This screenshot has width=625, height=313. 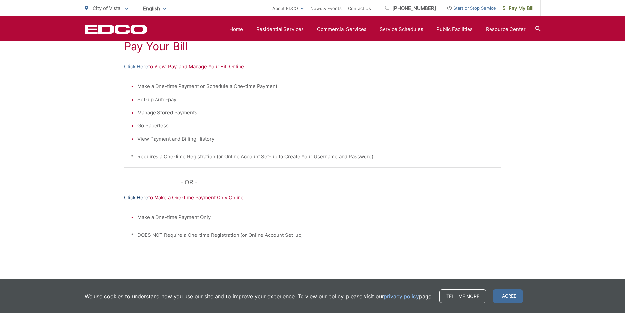 I want to click on span: English, so click(x=155, y=8).